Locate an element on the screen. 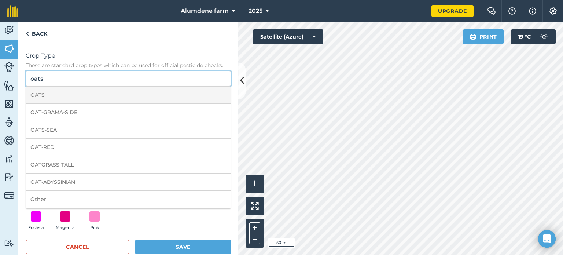 The width and height of the screenshot is (563, 255). button: Cancel is located at coordinates (77, 247).